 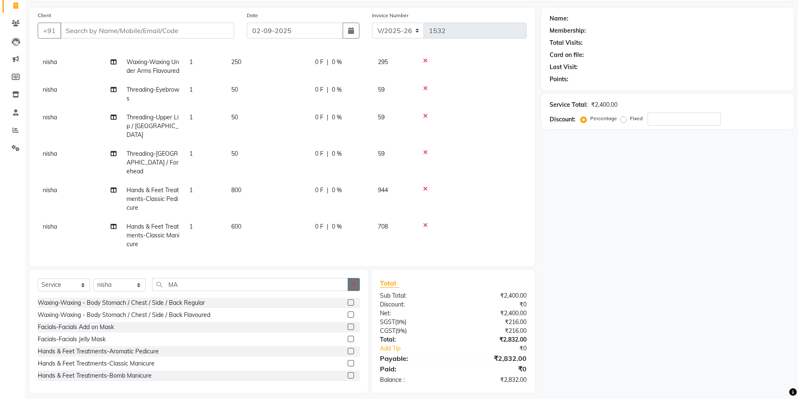 What do you see at coordinates (563, 67) in the screenshot?
I see `div: Last Visit:` at bounding box center [563, 67].